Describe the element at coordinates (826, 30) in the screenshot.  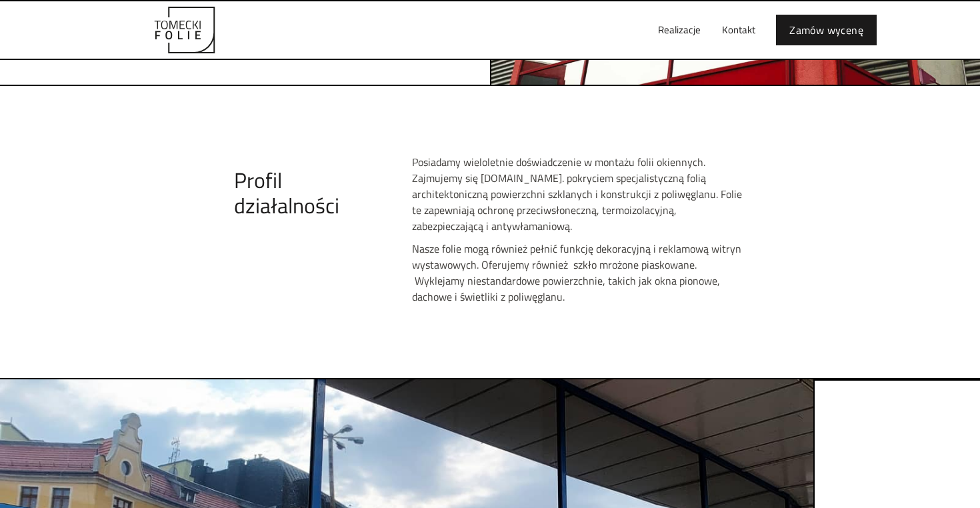
I see `a: Zamów wycenę` at that location.